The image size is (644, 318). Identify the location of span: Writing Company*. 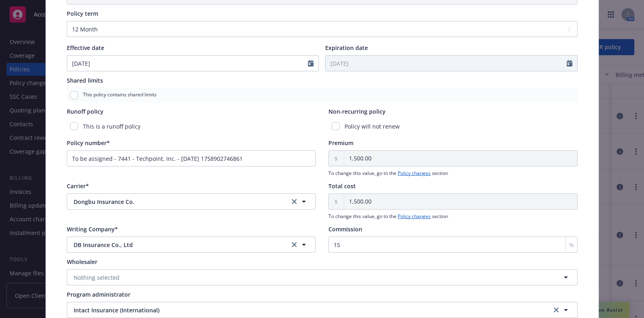
(92, 229).